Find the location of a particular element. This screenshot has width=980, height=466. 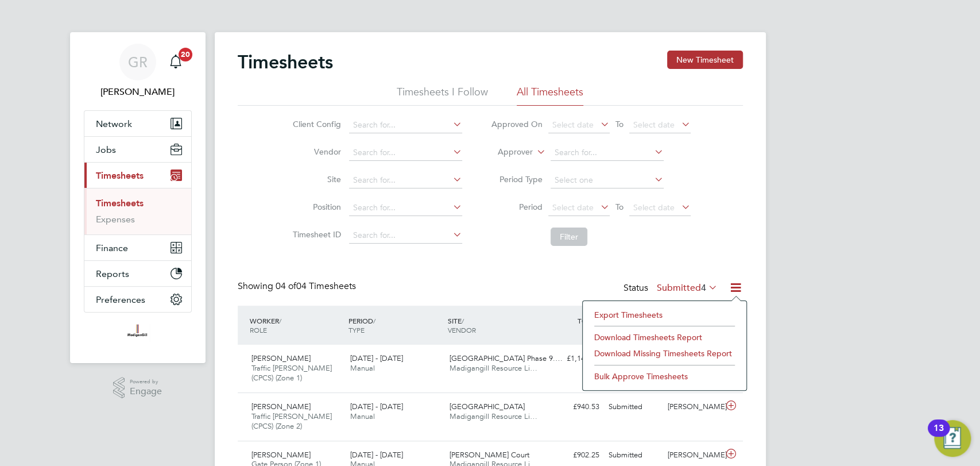

label: Client Config is located at coordinates (315, 124).